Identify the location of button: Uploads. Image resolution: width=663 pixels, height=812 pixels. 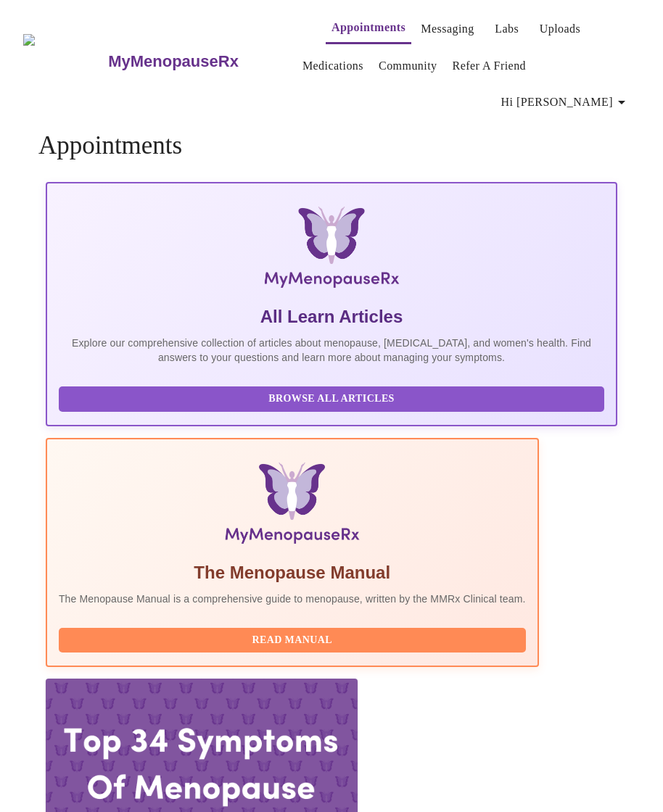
(560, 29).